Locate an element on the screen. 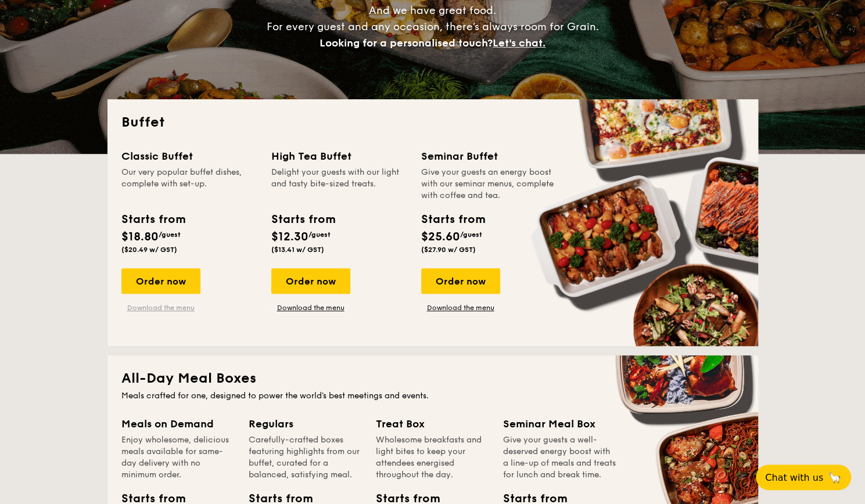 This screenshot has width=865, height=504. span: ($13.41 w/ GST) is located at coordinates (297, 250).